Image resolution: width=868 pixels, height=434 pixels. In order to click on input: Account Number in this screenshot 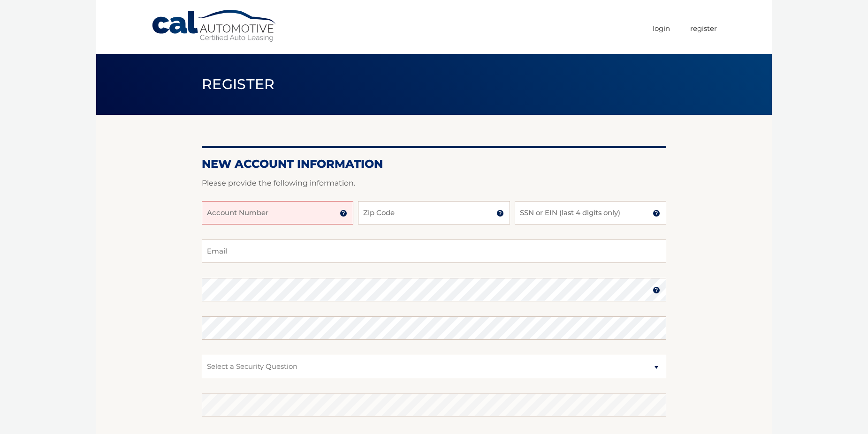, I will do `click(277, 213)`.